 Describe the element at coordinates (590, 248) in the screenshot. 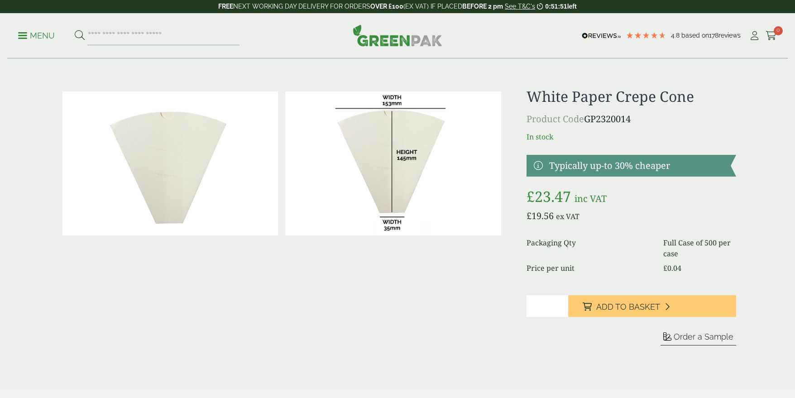

I see `dt: Packaging Qty` at that location.